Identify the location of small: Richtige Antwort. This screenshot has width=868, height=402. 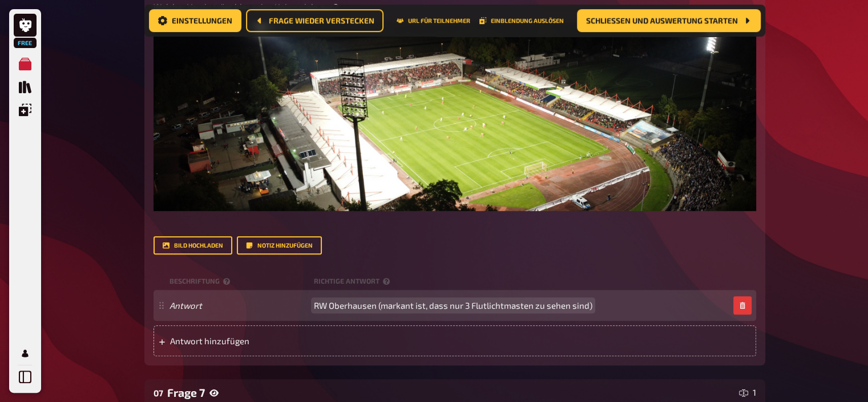
(354, 281).